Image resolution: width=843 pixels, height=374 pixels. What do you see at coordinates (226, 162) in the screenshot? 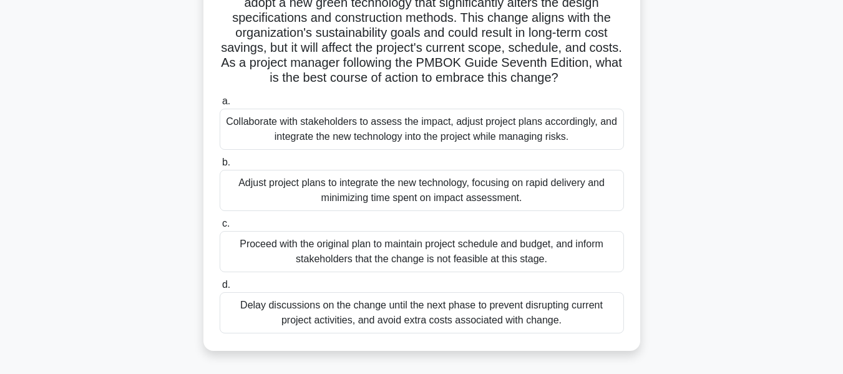
I see `span: b.` at bounding box center [226, 162].